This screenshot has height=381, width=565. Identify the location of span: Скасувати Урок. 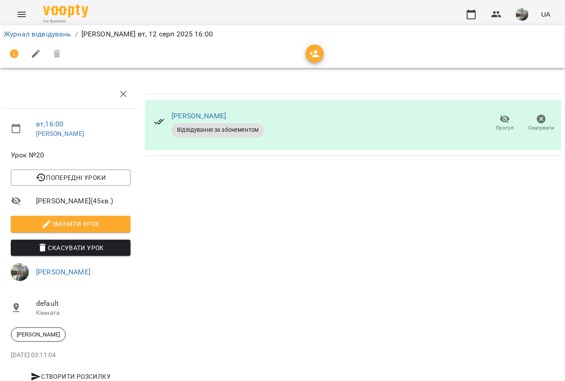
(71, 248).